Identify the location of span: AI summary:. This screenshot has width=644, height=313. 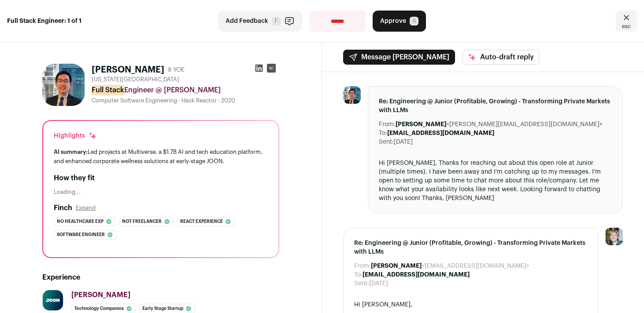
(70, 152).